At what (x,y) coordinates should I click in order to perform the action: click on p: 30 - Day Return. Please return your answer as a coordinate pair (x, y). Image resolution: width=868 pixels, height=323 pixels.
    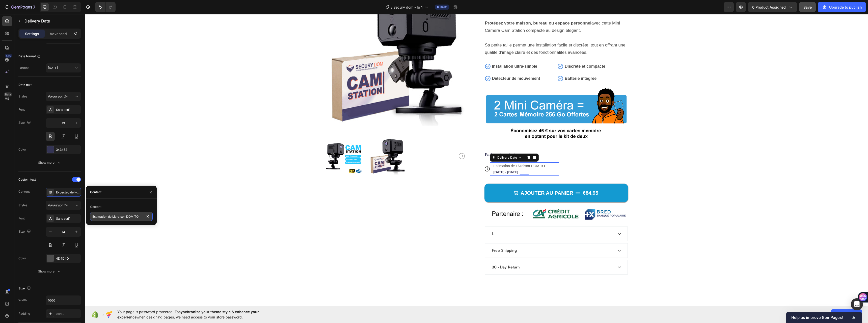
    Looking at the image, I should click on (420, 253).